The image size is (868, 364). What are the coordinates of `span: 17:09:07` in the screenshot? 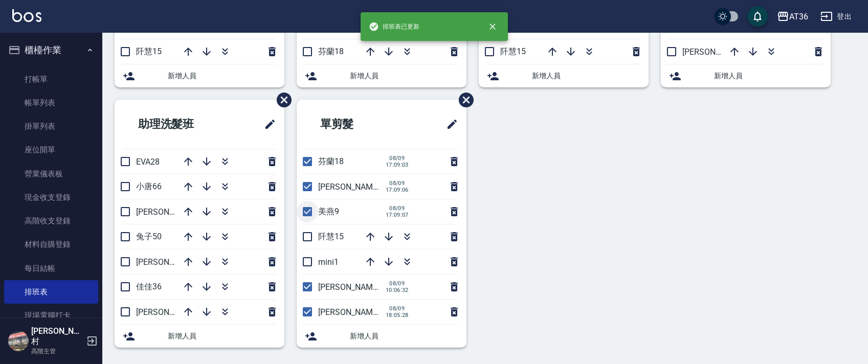 It's located at (397, 215).